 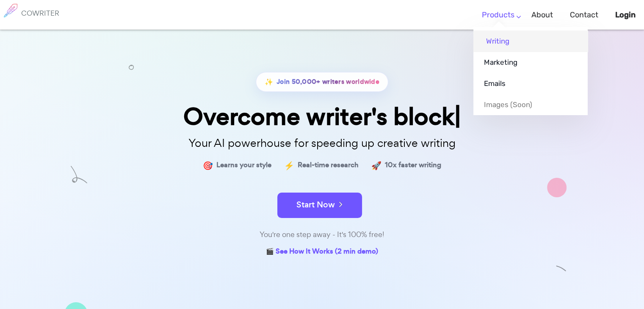 I want to click on a: About, so click(x=542, y=15).